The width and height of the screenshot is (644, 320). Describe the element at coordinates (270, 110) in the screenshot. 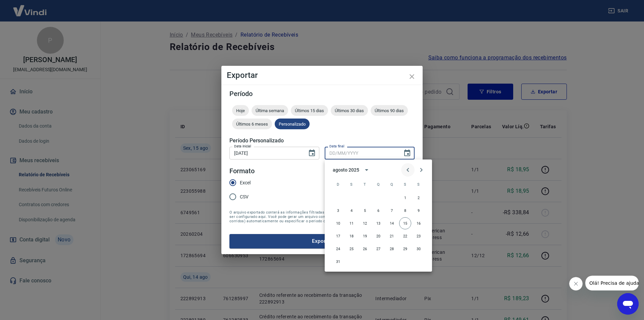

I see `div: Última semana` at that location.